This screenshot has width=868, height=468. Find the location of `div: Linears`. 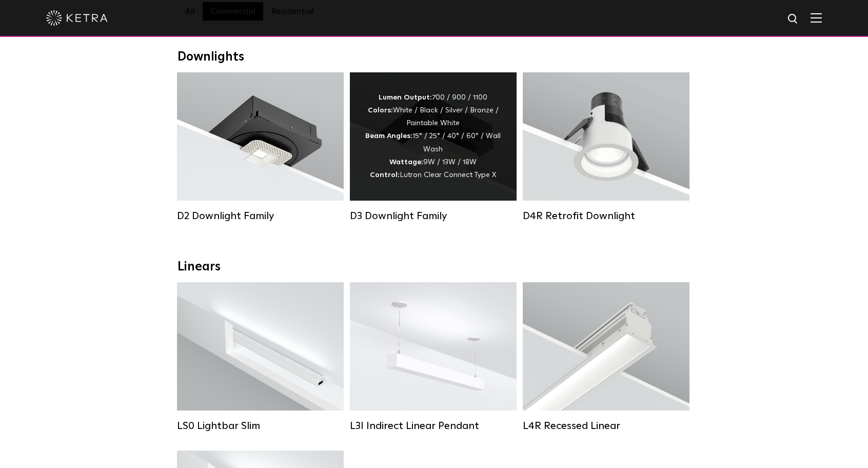

div: Linears is located at coordinates (434, 267).